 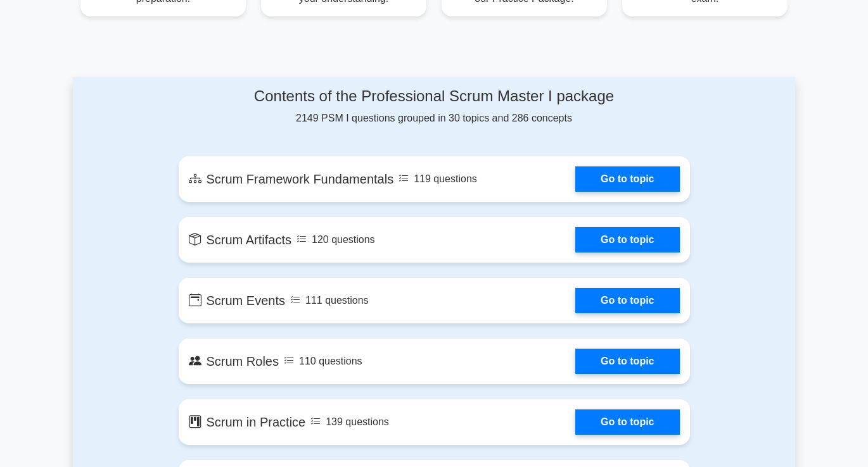 I want to click on h4: Contents of the Professional Scrum Master I package, so click(x=434, y=96).